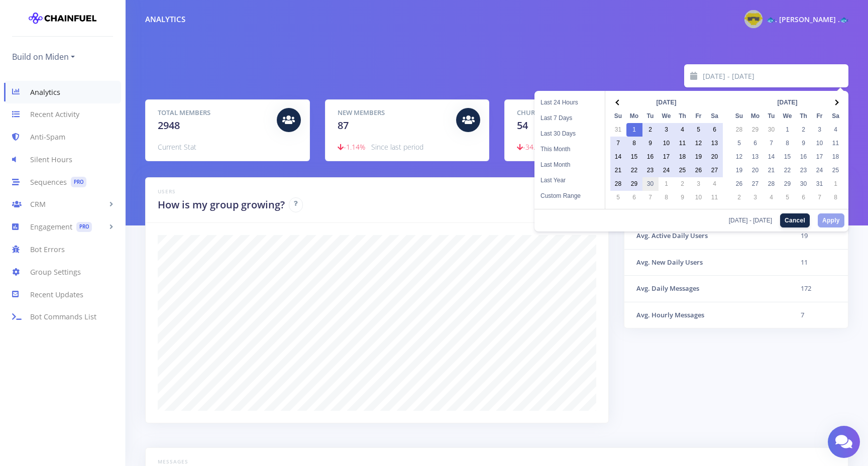  I want to click on th: Fr, so click(820, 116).